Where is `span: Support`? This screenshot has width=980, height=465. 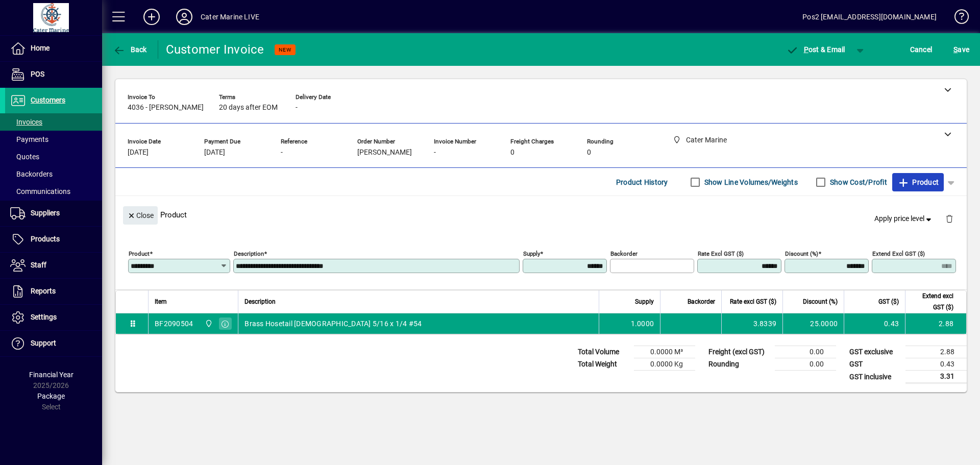
span: Support is located at coordinates (43, 343).